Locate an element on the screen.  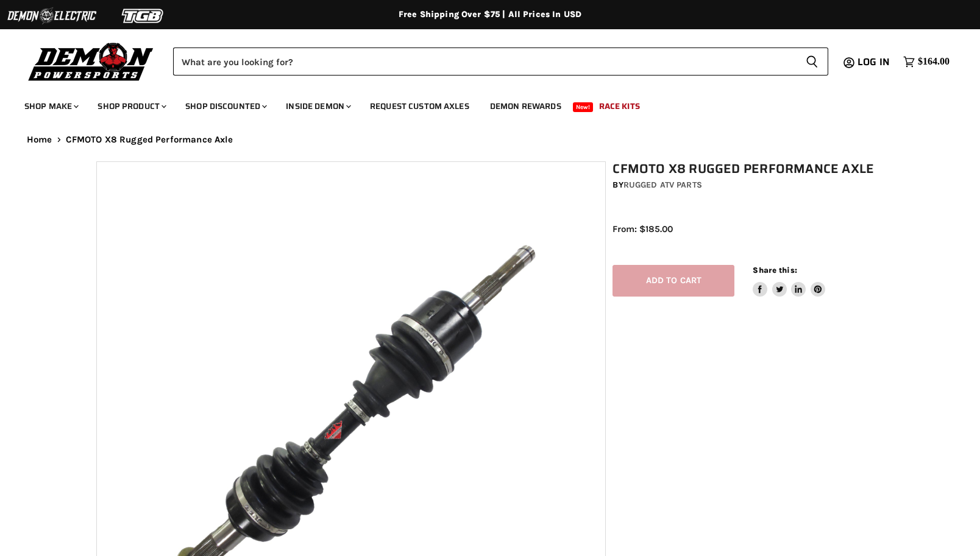
ul: Main menu is located at coordinates (481, 104).